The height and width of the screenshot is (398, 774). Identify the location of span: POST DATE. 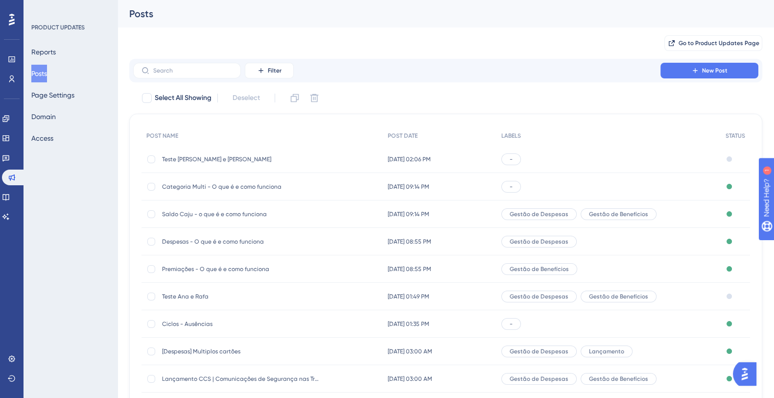
(403, 136).